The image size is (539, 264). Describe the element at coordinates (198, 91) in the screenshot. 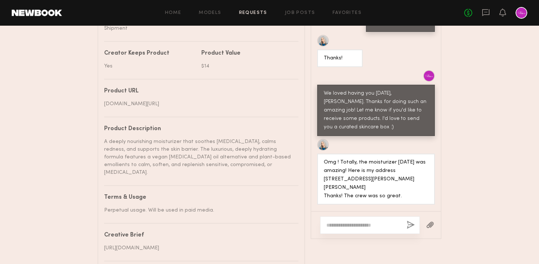

I see `div: Product URL` at that location.